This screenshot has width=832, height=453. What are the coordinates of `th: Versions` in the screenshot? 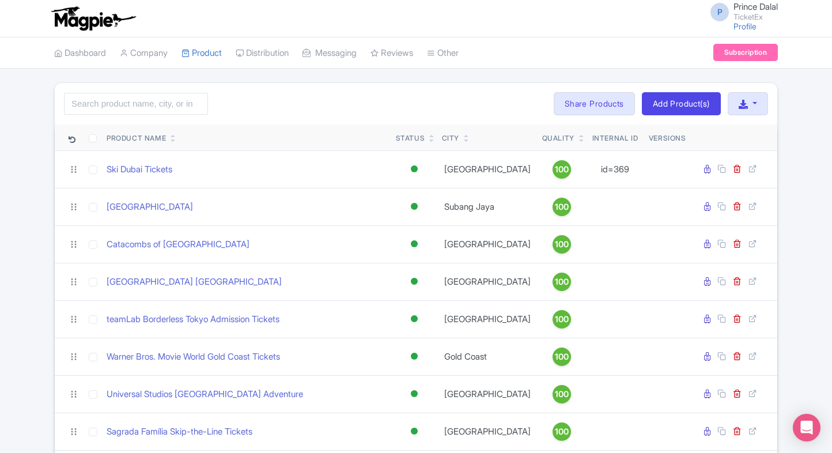 It's located at (667, 138).